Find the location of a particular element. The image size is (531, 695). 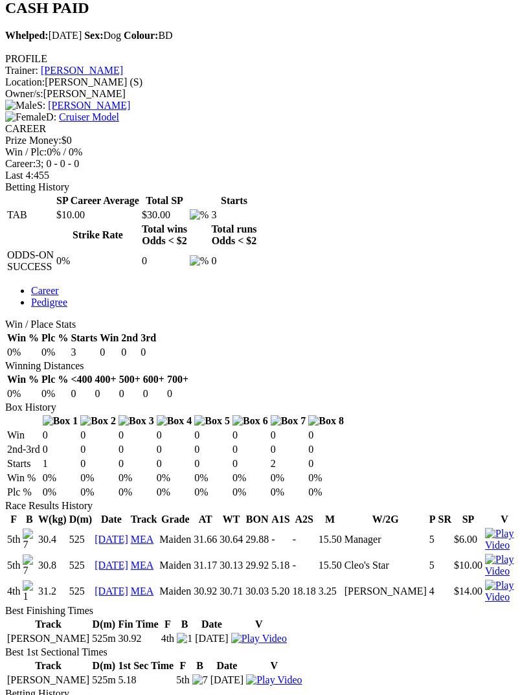

td: 525 is located at coordinates (81, 565).